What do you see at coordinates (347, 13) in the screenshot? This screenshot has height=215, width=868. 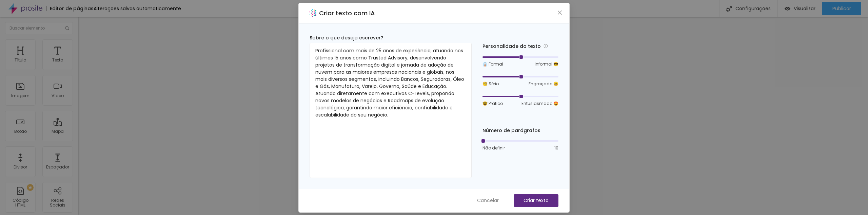 I see `h2: Criar texto com IA` at bounding box center [347, 13].